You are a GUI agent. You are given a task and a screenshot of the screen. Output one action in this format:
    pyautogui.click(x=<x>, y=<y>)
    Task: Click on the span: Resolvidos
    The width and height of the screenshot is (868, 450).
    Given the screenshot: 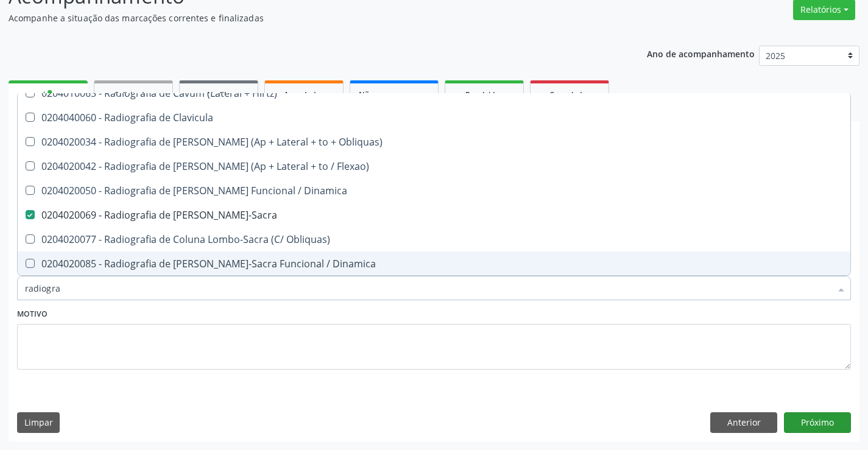 What is the action you would take?
    pyautogui.click(x=484, y=95)
    